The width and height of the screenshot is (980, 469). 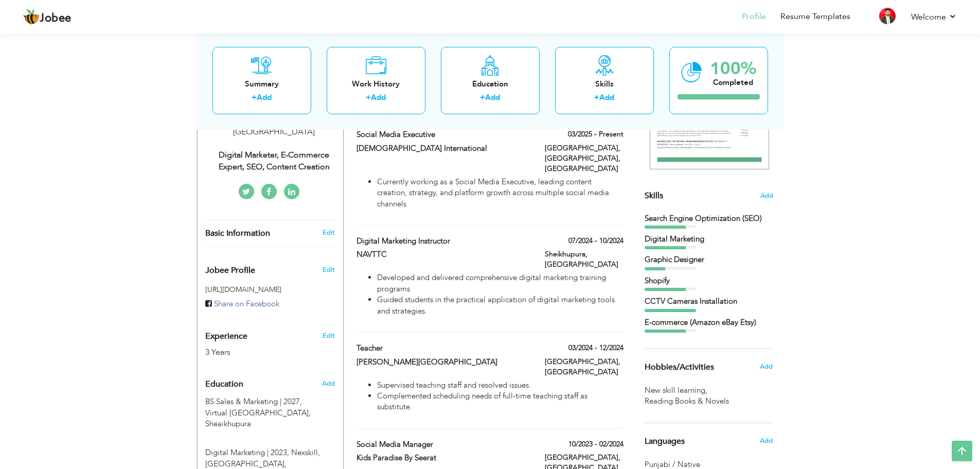 What do you see at coordinates (254, 402) in the screenshot?
I see `span: BS Sales & Marketing, Virtual University of Pakistan, 2027` at bounding box center [254, 402].